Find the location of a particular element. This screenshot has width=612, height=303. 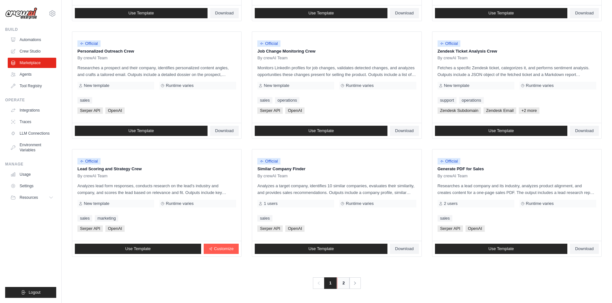

div: Manage is located at coordinates (31, 164).